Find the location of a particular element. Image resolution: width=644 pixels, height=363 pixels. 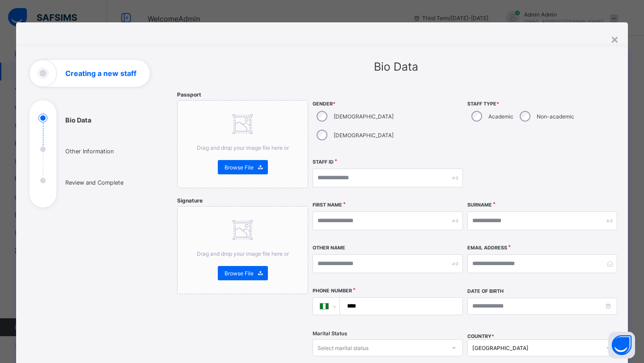

label: Non-academic is located at coordinates (556, 116).